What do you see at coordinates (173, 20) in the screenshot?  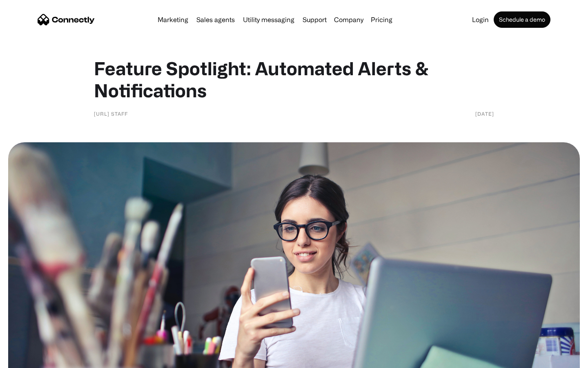 I see `a: Marketing` at bounding box center [173, 20].